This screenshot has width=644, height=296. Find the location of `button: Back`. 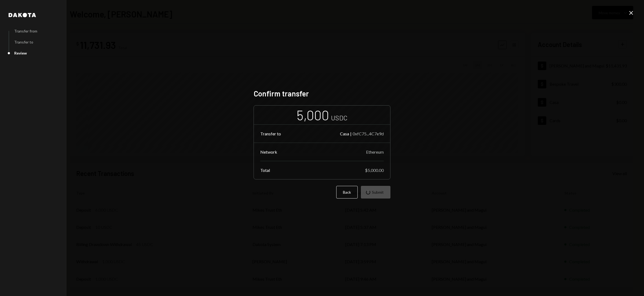

button: Back is located at coordinates (347, 192).